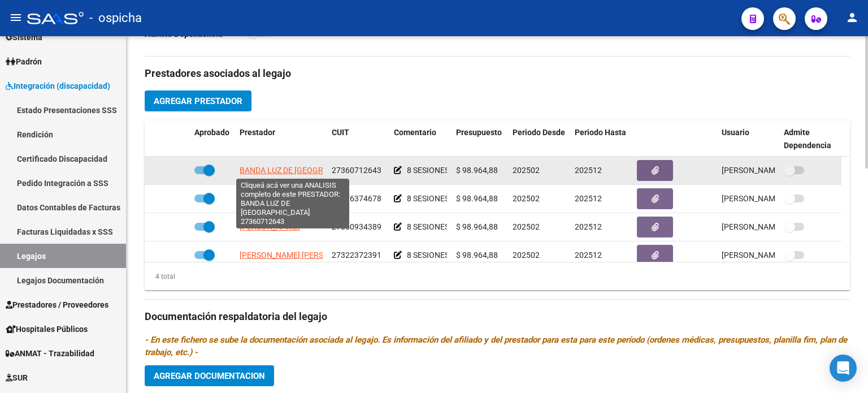 The width and height of the screenshot is (868, 393). Describe the element at coordinates (808, 139) in the screenshot. I see `span: Admite Dependencia` at that location.